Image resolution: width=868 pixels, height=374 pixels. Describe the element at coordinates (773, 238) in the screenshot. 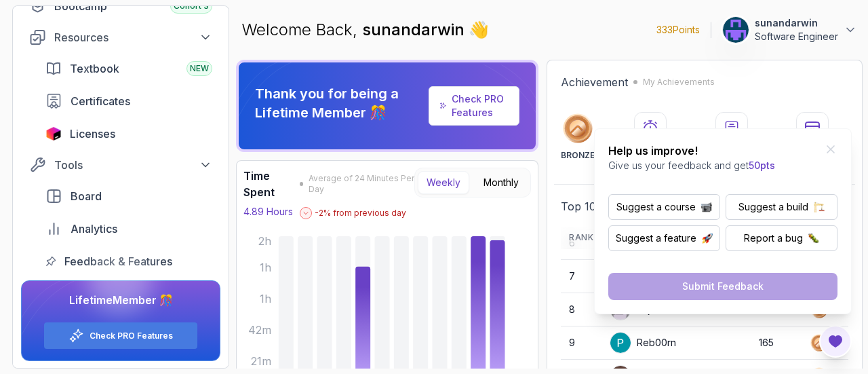

I see `p: Report a bug` at that location.